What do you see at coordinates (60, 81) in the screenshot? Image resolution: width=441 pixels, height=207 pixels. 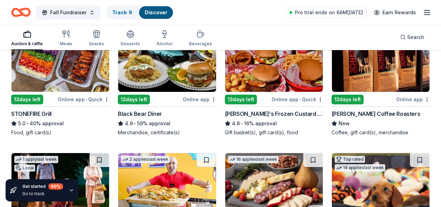 I see `a: Image for STONEFIRE GrillTop rated1 applylast week13days leftOnline app•QuickSTONEFIRE Grill5.0•4...` at bounding box center [60, 81].